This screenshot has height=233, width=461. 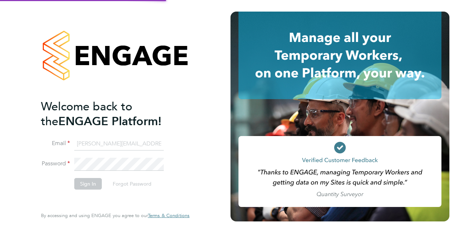 I want to click on a: Terms & Conditions, so click(x=169, y=216).